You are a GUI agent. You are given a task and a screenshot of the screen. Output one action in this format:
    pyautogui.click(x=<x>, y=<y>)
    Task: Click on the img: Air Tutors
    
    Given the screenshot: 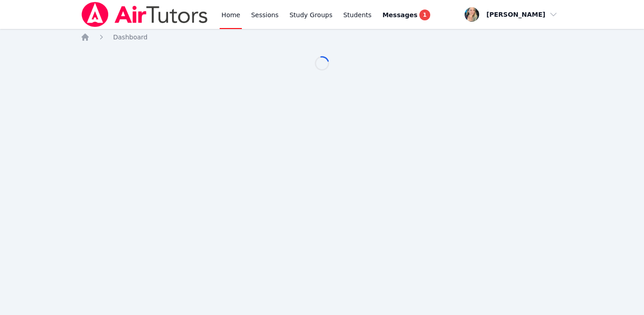 What is the action you would take?
    pyautogui.click(x=144, y=14)
    